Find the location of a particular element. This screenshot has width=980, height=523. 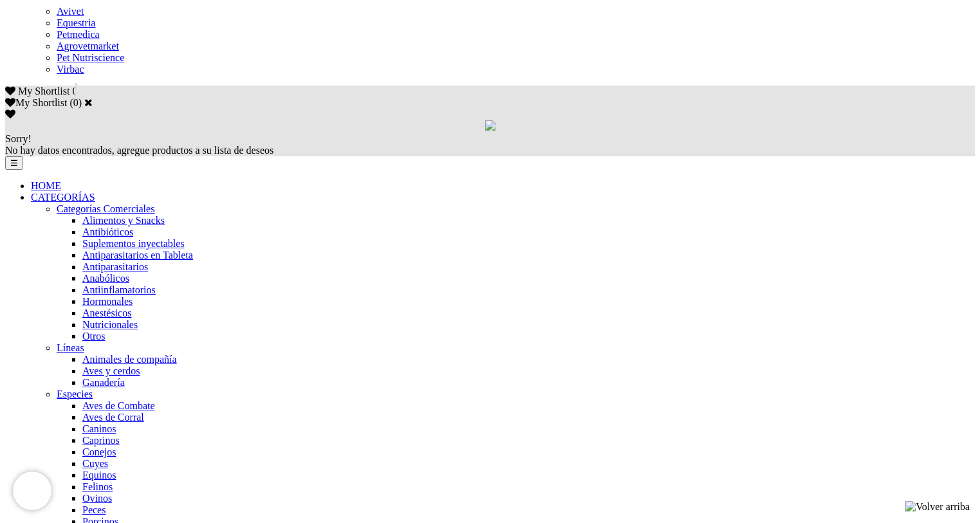

a: Anabólicos is located at coordinates (106, 278).